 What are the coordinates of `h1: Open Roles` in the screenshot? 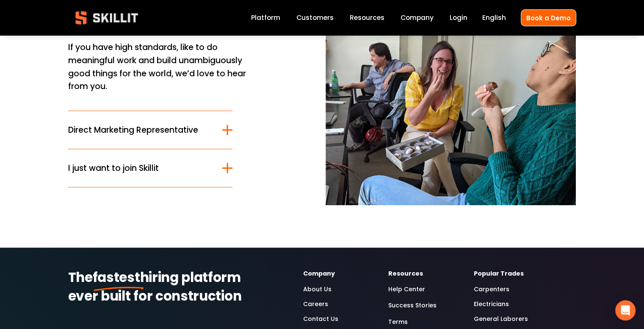 It's located at (193, 18).